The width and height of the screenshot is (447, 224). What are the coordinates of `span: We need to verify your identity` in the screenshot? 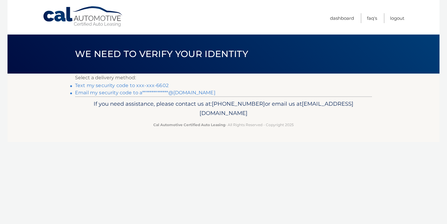 It's located at (162, 54).